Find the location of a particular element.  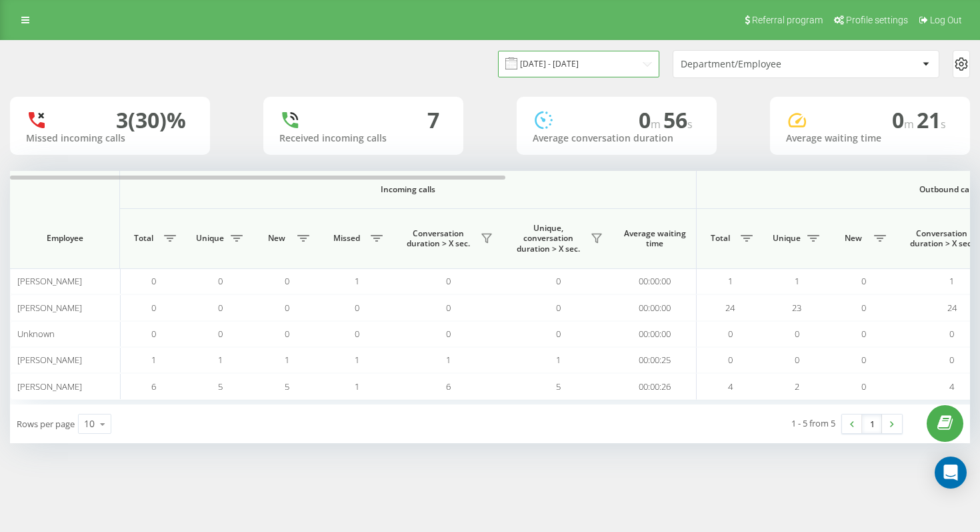

span: Missed is located at coordinates (347, 239).